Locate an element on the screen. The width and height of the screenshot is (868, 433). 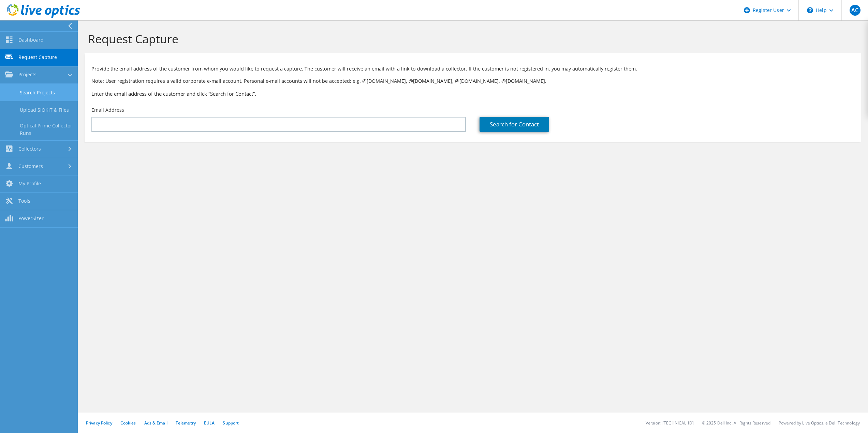
a: Telemetry is located at coordinates (185, 423).